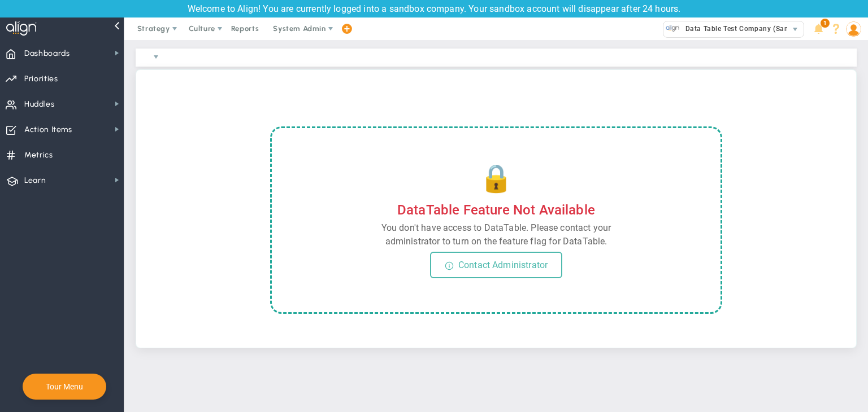 The width and height of the screenshot is (868, 412). Describe the element at coordinates (64, 386) in the screenshot. I see `button: Tour Menu` at that location.